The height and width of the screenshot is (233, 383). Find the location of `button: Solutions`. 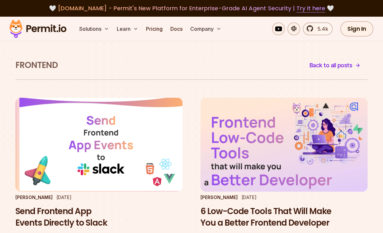

button: Solutions is located at coordinates (94, 29).